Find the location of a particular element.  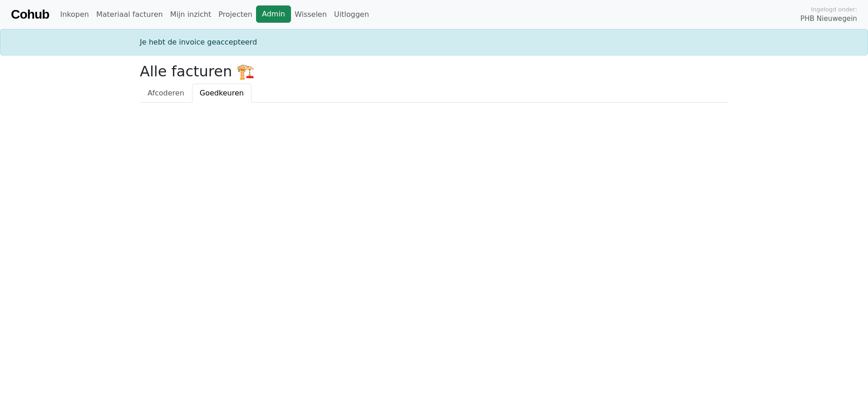

h2: Alle facturen 🏗️ is located at coordinates (434, 71).